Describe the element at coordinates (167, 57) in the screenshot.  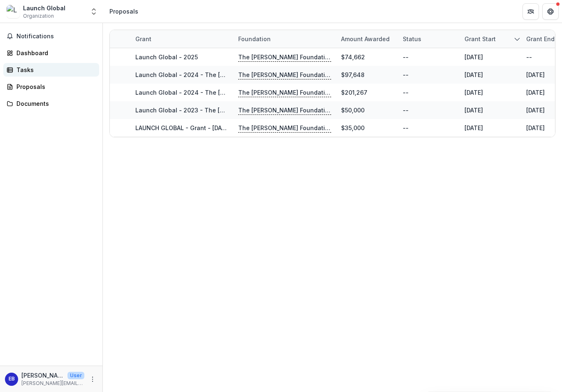
I see `a: Launch Global - 2025` at that location.